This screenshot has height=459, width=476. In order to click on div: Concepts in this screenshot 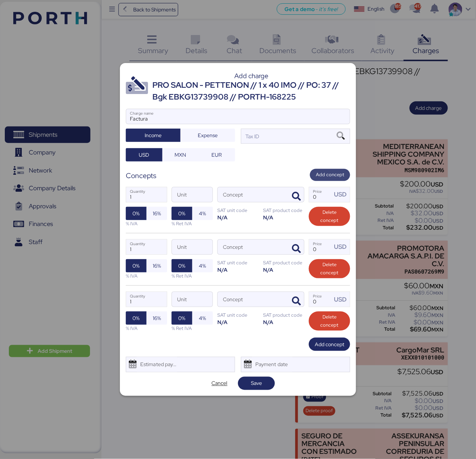, I will do `click(141, 175)`.